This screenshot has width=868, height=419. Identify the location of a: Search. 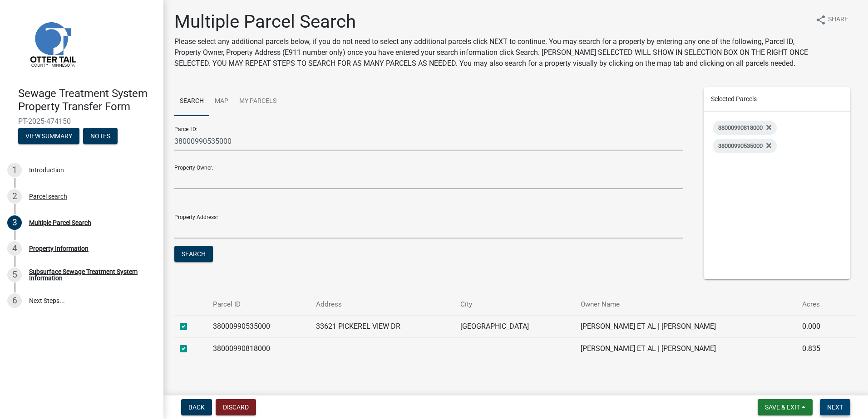
(192, 102).